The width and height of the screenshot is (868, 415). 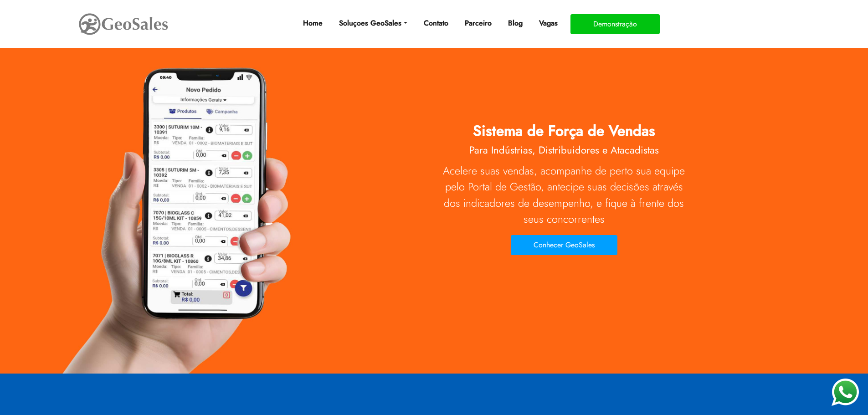 I want to click on a: Vagas, so click(x=548, y=24).